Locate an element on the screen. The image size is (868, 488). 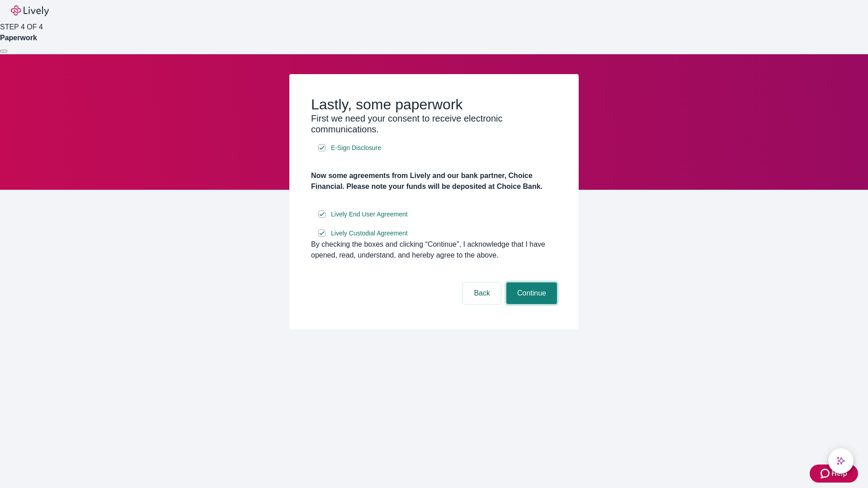
button: Zendesk support iconHelp is located at coordinates (834, 473).